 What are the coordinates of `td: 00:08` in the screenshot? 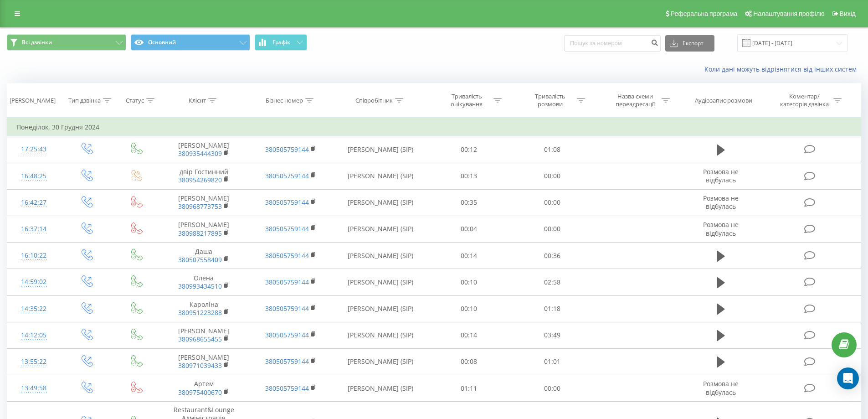 It's located at (469, 361).